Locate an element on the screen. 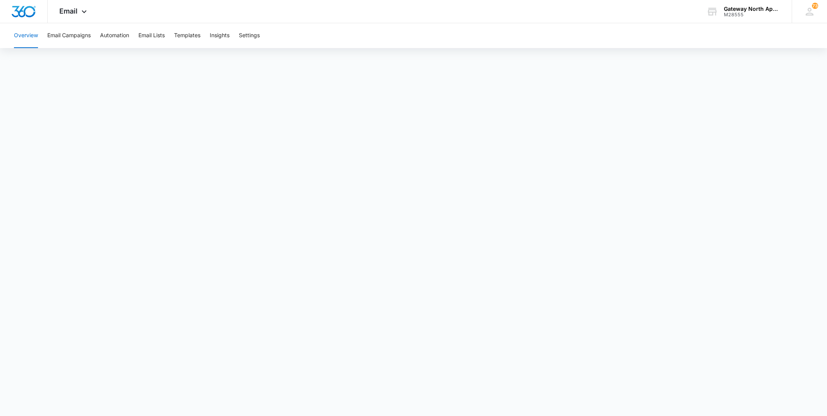  div: account name is located at coordinates (752, 9).